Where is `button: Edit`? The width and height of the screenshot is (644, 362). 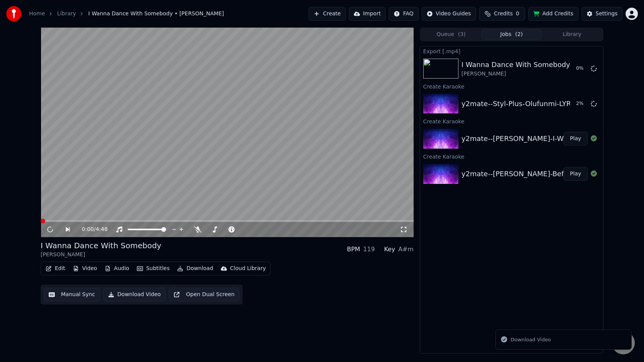 button: Edit is located at coordinates (55, 269).